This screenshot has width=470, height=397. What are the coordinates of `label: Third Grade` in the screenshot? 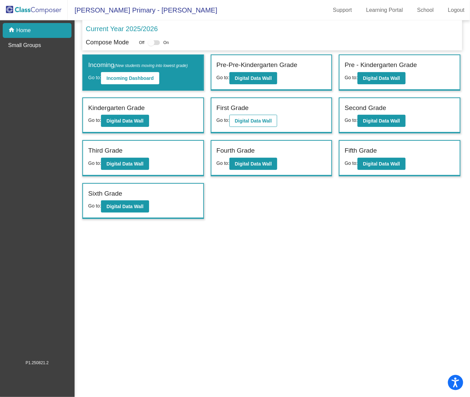 It's located at (105, 151).